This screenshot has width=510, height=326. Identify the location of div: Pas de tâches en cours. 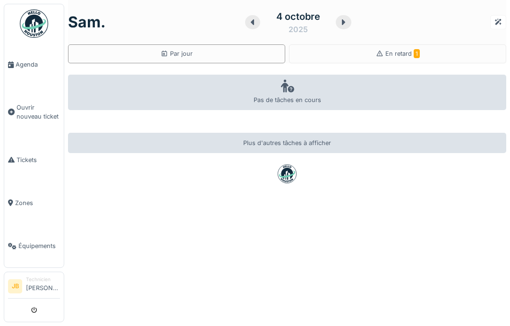
(287, 92).